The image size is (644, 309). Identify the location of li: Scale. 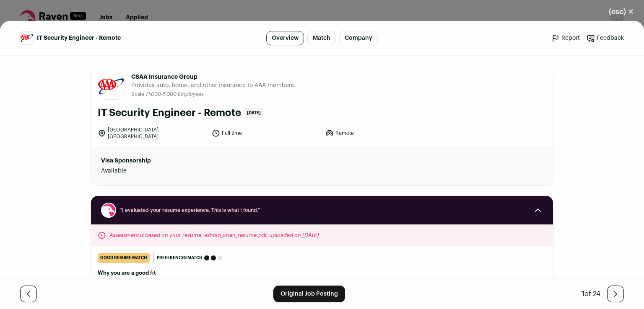
(138, 95).